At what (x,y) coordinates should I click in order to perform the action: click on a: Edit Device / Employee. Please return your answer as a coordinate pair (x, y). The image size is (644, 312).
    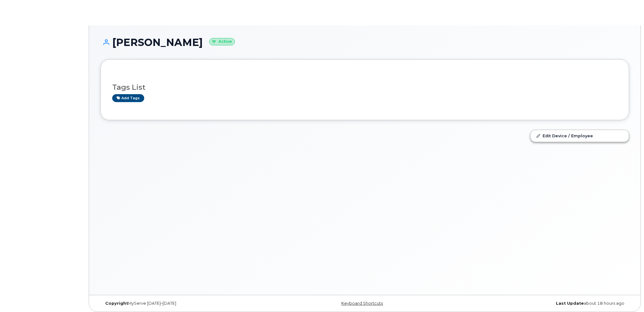
    Looking at the image, I should click on (579, 136).